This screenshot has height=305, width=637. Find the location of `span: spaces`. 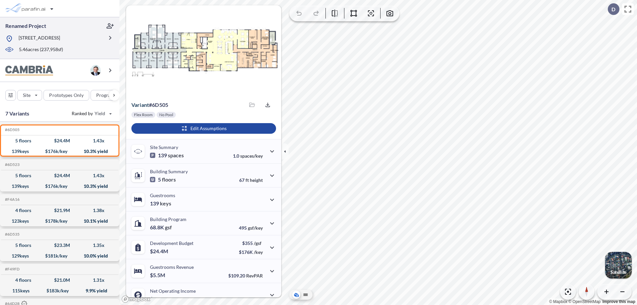

span: spaces is located at coordinates (176, 155).